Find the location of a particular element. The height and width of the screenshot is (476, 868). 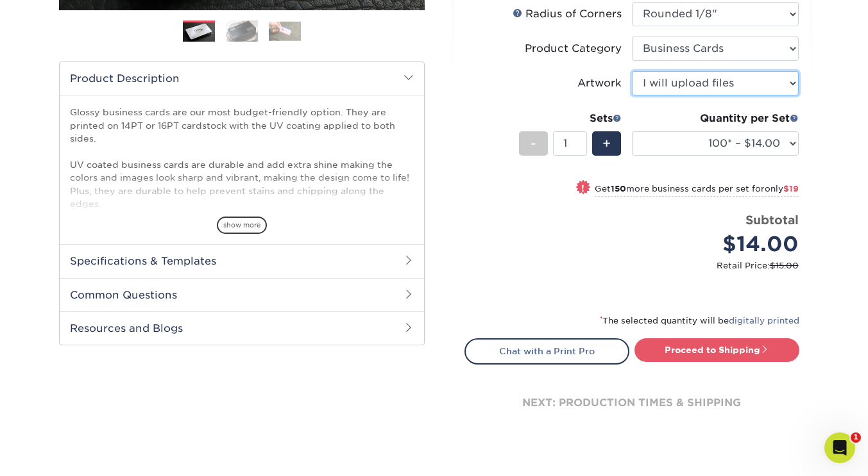

p: Glossy business cards are our most budget-friendly option. They are printed on 14PT or 16PT cards... is located at coordinates (242, 190).